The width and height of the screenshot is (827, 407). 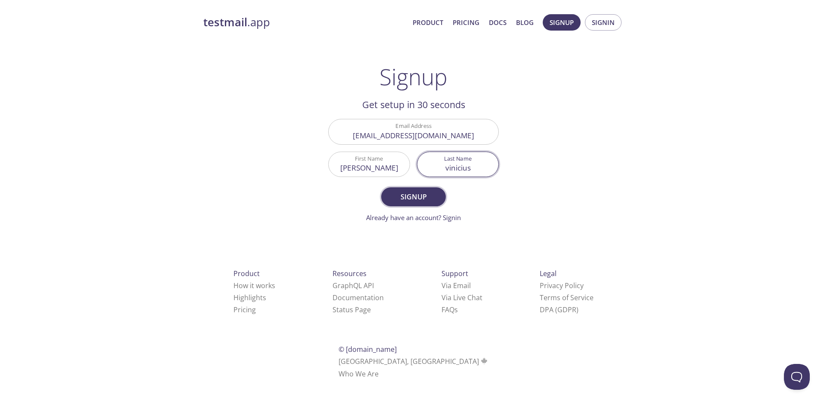 I want to click on a: Already have an account? Signin, so click(x=413, y=218).